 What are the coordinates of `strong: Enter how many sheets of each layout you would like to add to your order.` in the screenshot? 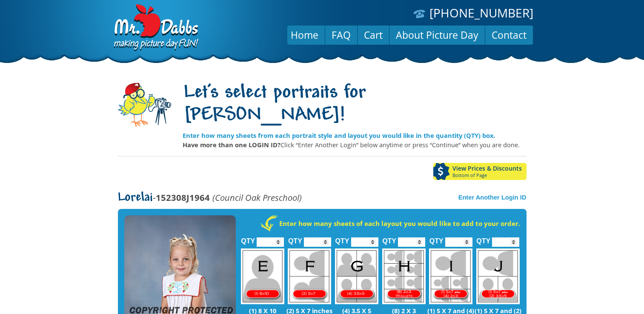 It's located at (400, 223).